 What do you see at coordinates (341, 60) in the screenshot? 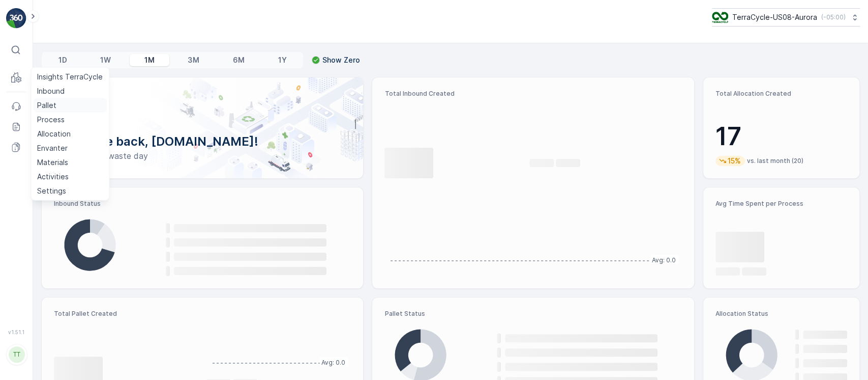
I see `p: Show Zero` at bounding box center [341, 60].